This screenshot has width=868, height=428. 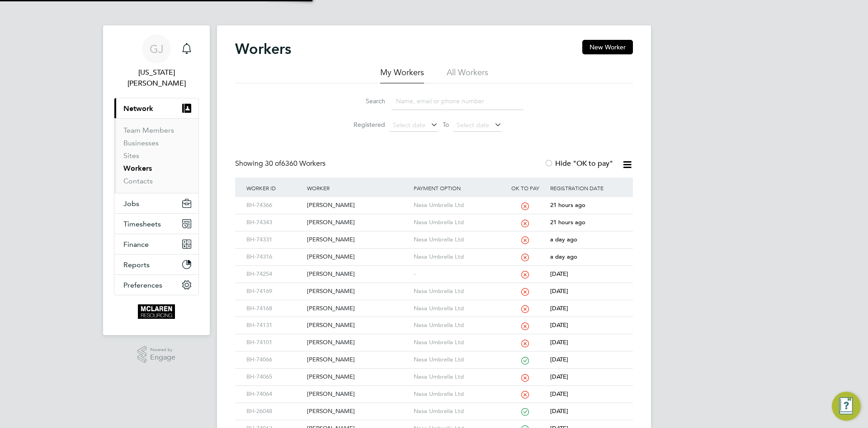 I want to click on button: Timesheets, so click(x=156, y=224).